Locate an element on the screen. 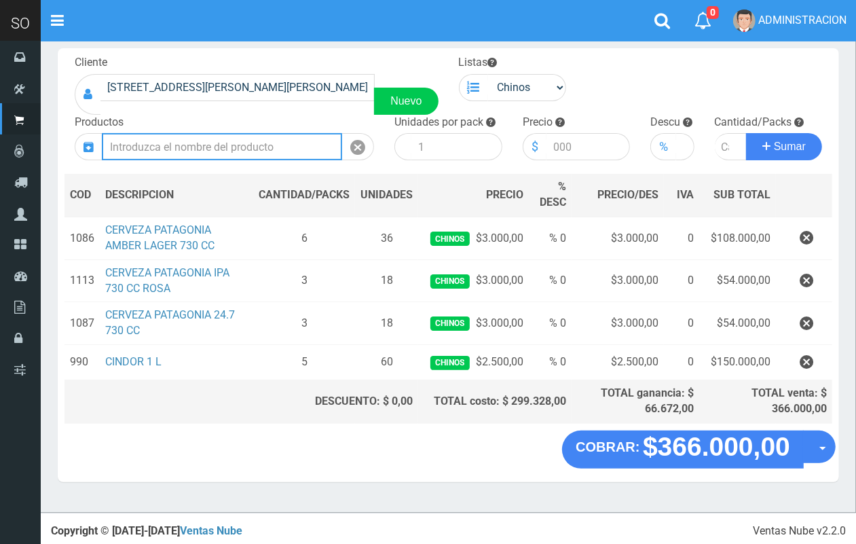 This screenshot has width=856, height=544. span: ADMINISTRACION is located at coordinates (803, 20).